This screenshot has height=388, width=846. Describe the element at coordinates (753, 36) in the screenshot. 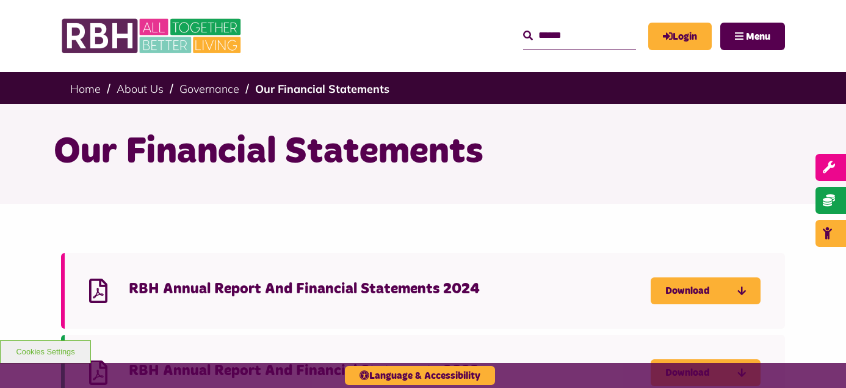

I see `button: Navigation` at that location.